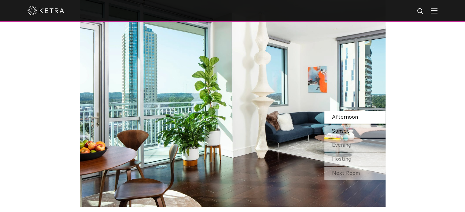 The height and width of the screenshot is (212, 465). What do you see at coordinates (434, 10) in the screenshot?
I see `img: Hamburger%20Nav.svg` at bounding box center [434, 10].